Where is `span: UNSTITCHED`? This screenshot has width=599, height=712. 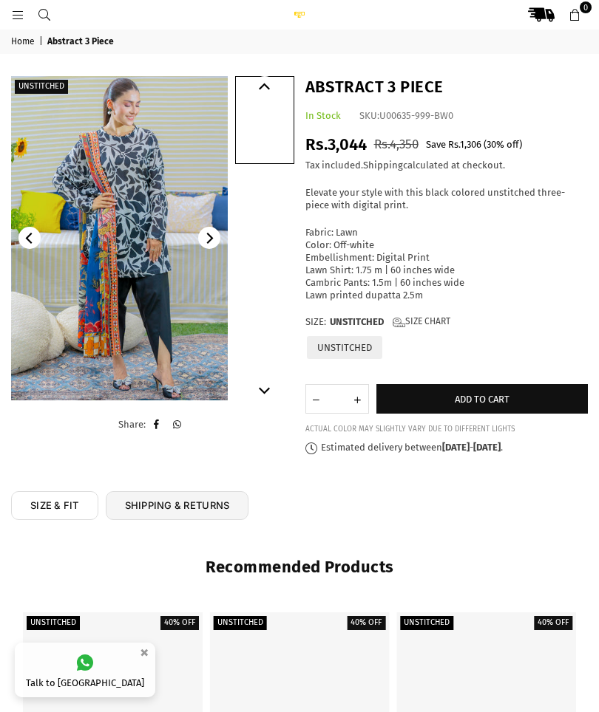 span: UNSTITCHED is located at coordinates (356, 322).